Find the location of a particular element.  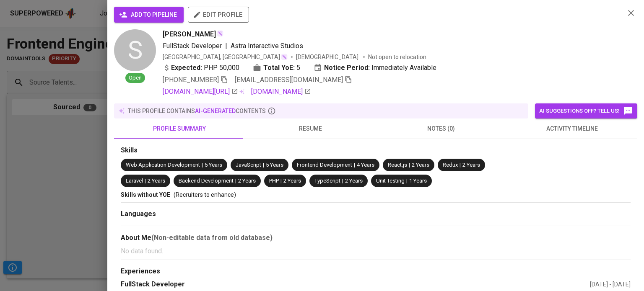

p: No data found. is located at coordinates (376, 251).